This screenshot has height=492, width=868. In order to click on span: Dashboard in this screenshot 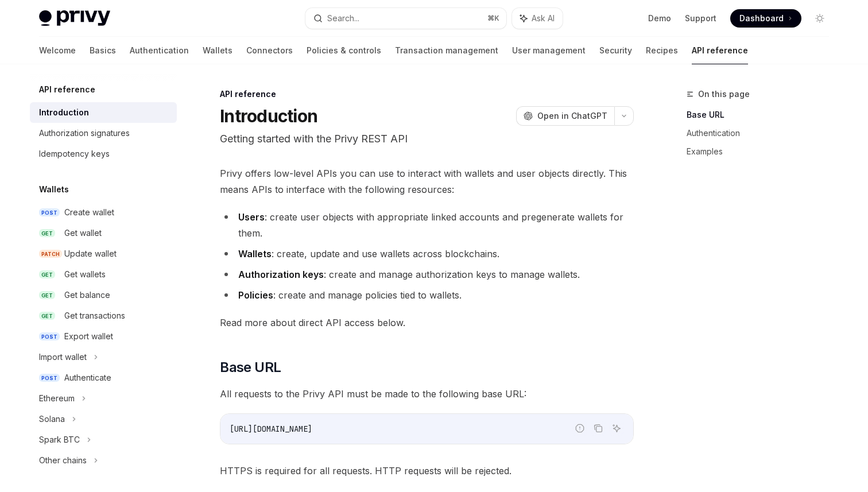, I will do `click(761, 19)`.